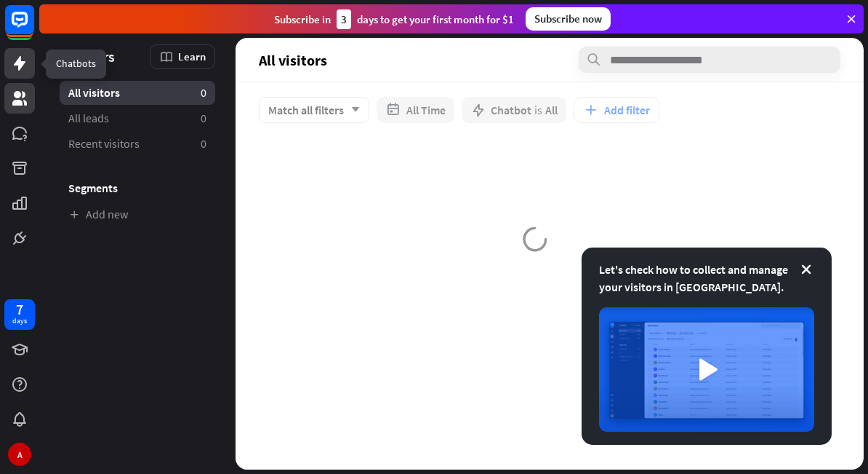  What do you see at coordinates (33, 28) in the screenshot?
I see `button: Open LiveChat chat widget` at bounding box center [33, 28].